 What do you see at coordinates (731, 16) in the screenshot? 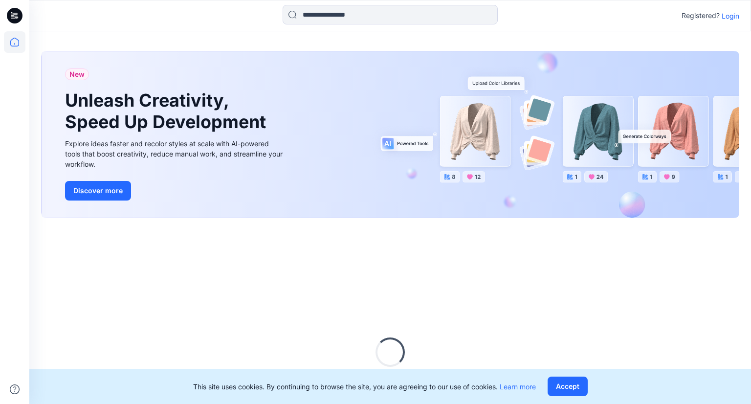
I see `p: Login` at bounding box center [731, 16].